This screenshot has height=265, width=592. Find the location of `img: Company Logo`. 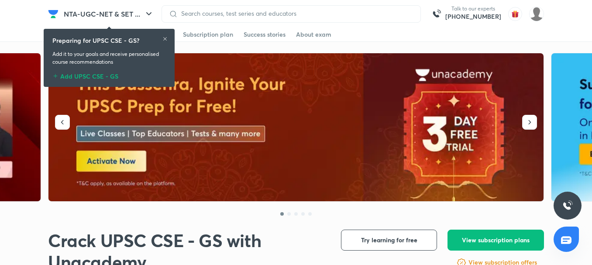

img: Company Logo is located at coordinates (53, 14).